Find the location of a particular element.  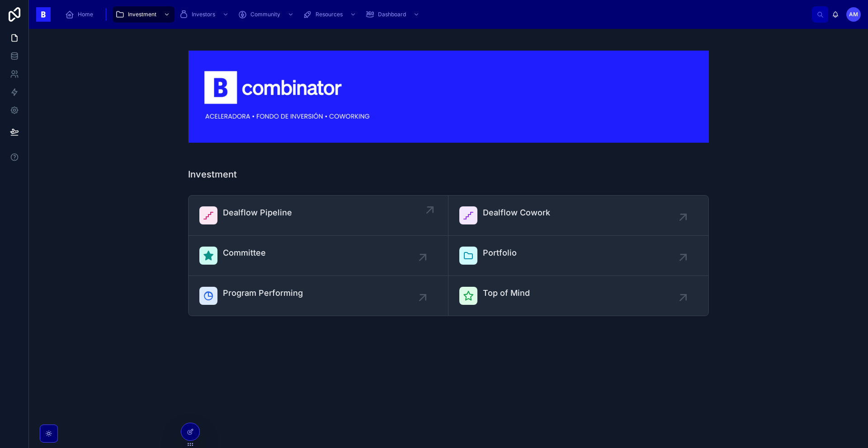

span: Dealflow Cowork is located at coordinates (516, 213).